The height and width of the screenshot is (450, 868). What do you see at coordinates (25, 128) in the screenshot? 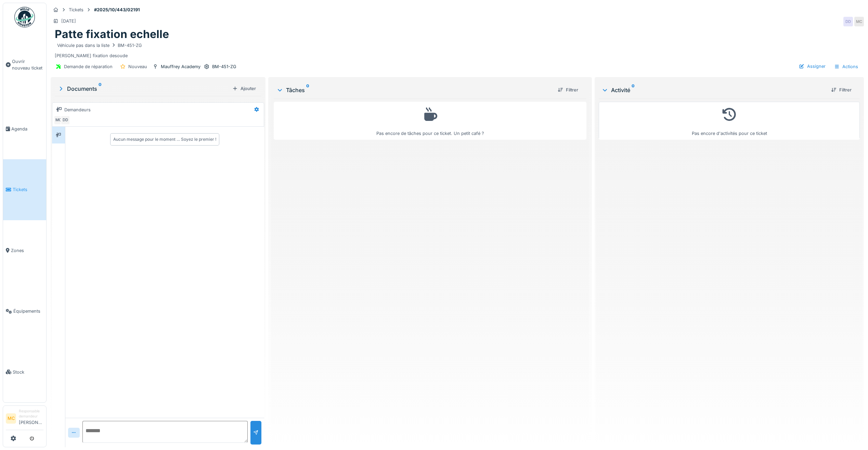
I see `a: Agenda` at bounding box center [25, 128].